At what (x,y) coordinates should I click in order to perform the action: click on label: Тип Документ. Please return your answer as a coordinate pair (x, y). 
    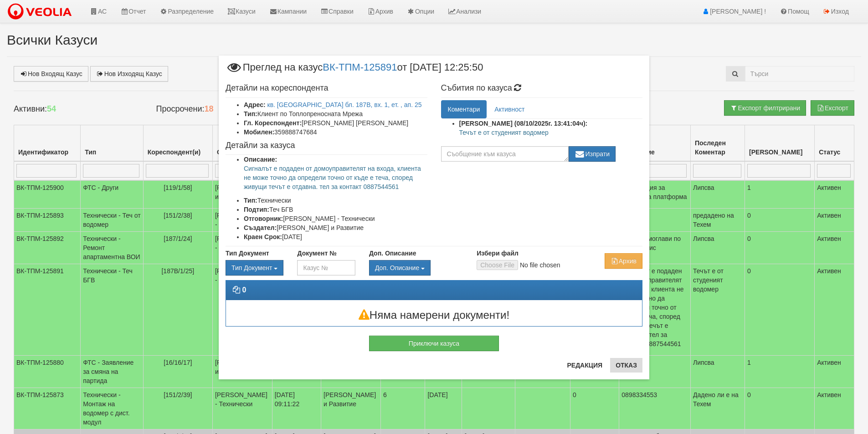
    Looking at the image, I should click on (247, 254).